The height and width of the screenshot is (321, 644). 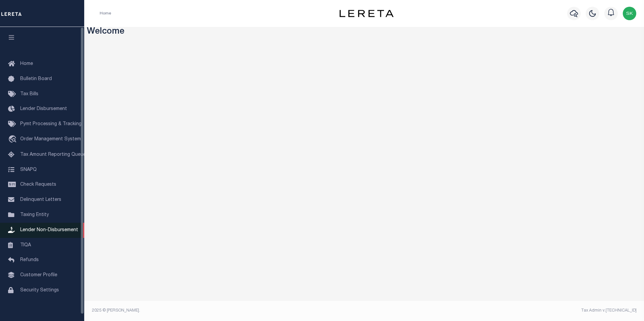 What do you see at coordinates (51, 139) in the screenshot?
I see `span: Order Management System` at bounding box center [51, 139].